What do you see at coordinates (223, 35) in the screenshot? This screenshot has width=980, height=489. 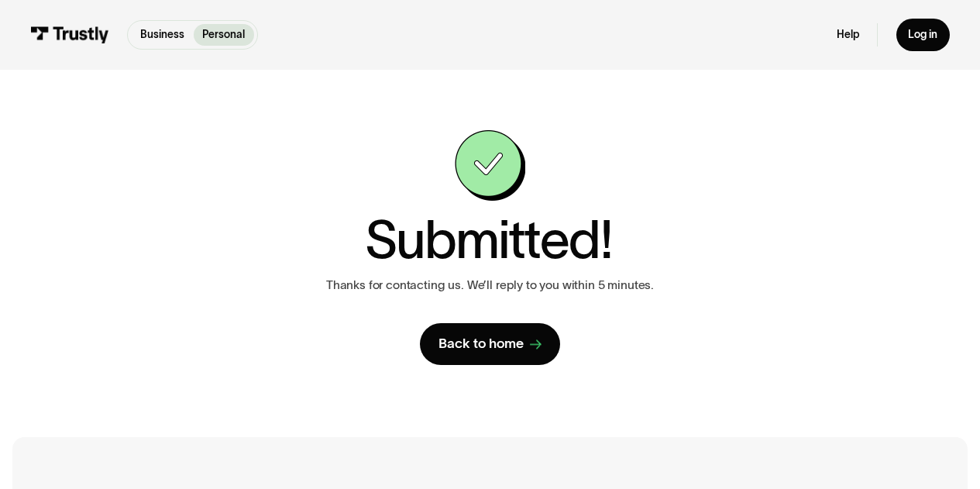 I see `p: Personal` at bounding box center [223, 35].